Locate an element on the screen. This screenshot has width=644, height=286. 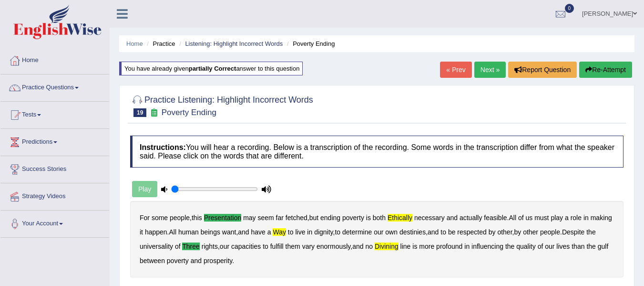
b: than is located at coordinates (577, 246).